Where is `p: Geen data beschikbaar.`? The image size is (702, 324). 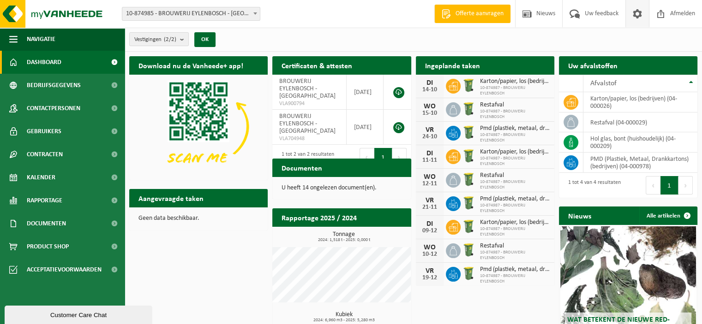
p: Geen data beschikbaar. is located at coordinates (198, 219).